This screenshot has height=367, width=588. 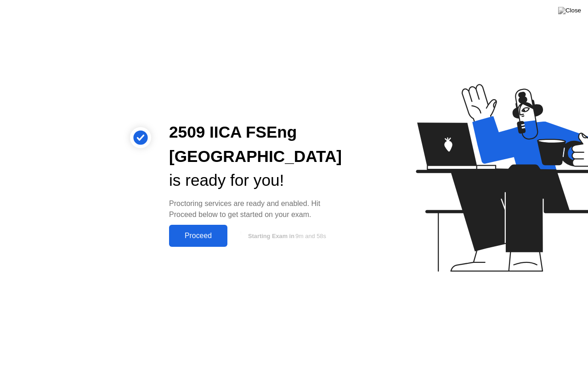 What do you see at coordinates (310, 236) in the screenshot?
I see `span: 9m and 58s` at bounding box center [310, 236].